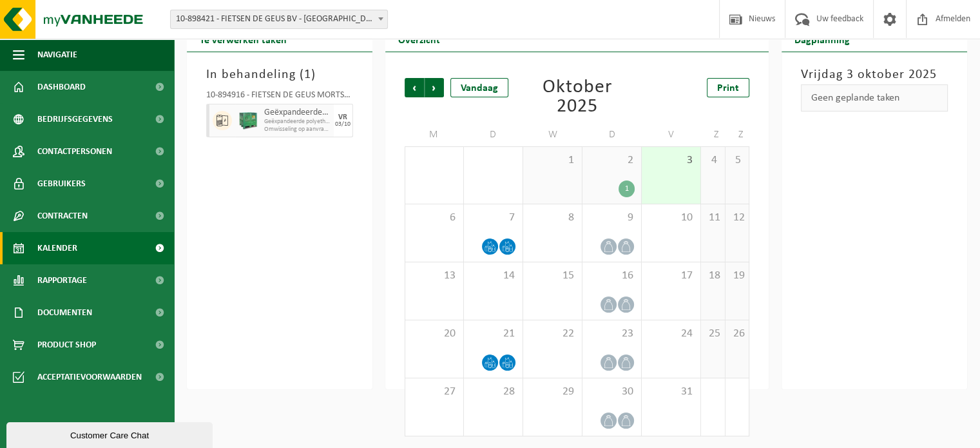 The width and height of the screenshot is (980, 448). I want to click on div: VR, so click(343, 117).